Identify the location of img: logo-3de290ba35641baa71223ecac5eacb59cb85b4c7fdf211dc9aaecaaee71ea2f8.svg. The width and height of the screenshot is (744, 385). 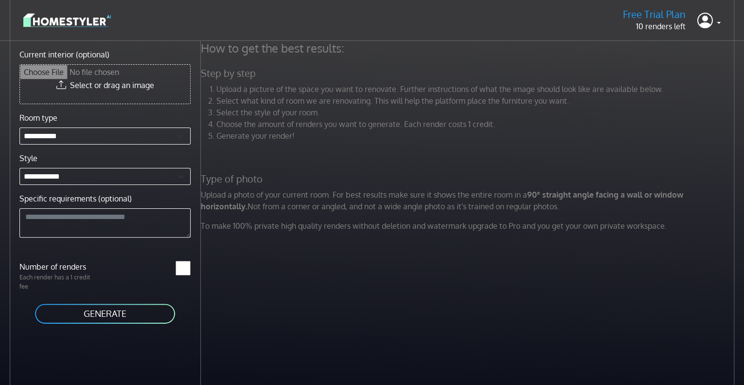
(67, 20).